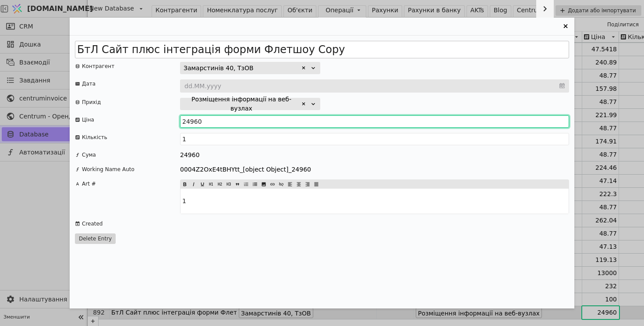 The width and height of the screenshot is (644, 326). What do you see at coordinates (190, 155) in the screenshot?
I see `div: 24960` at bounding box center [190, 155].